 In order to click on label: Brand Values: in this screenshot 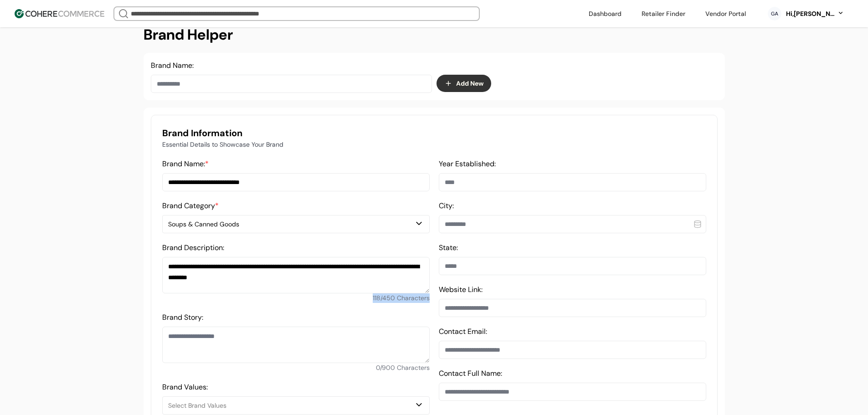, I will do `click(185, 387)`.